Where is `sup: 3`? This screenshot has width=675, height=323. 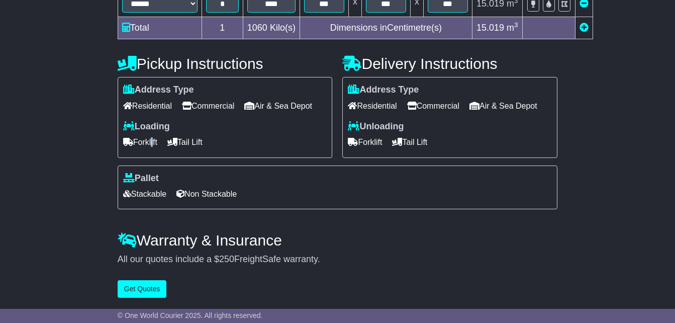
sup: 3 is located at coordinates (516, 25).